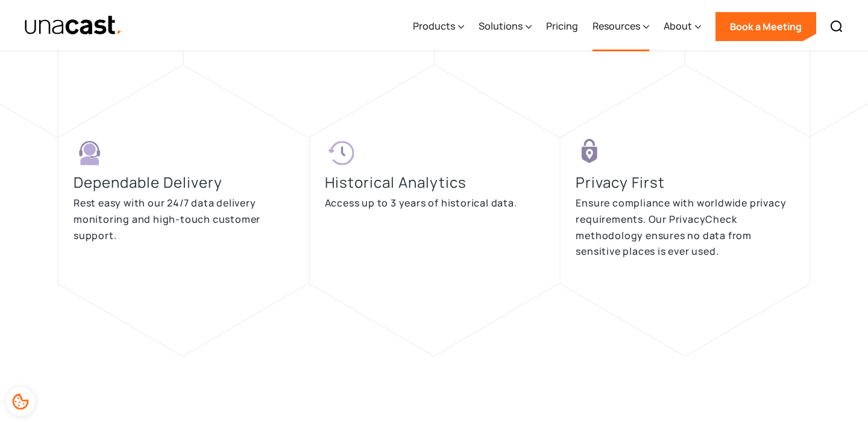 This screenshot has width=868, height=422. Describe the element at coordinates (562, 26) in the screenshot. I see `a: Pricing` at that location.